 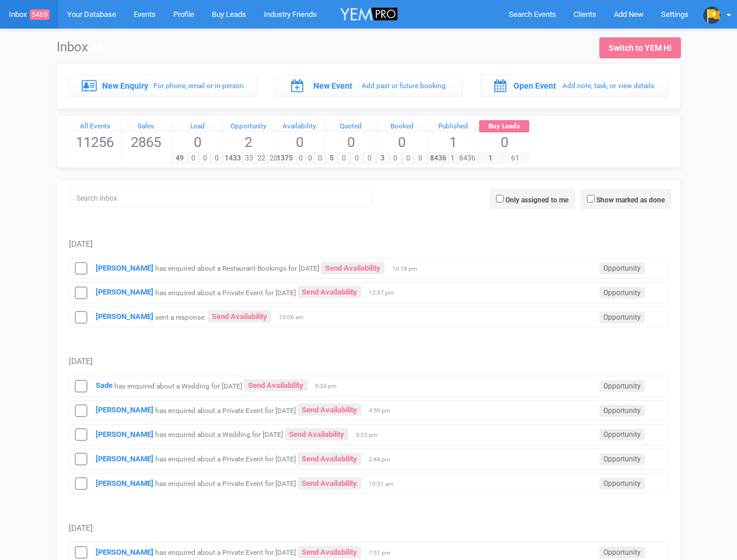 I want to click on a: Buy Leads, so click(x=504, y=127).